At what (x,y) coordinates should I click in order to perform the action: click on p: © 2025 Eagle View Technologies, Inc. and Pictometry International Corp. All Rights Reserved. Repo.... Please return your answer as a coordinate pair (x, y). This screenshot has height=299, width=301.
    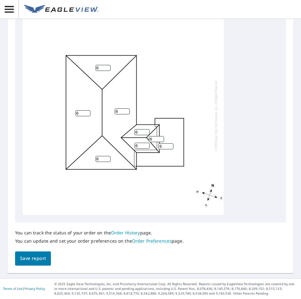
    Looking at the image, I should click on (176, 288).